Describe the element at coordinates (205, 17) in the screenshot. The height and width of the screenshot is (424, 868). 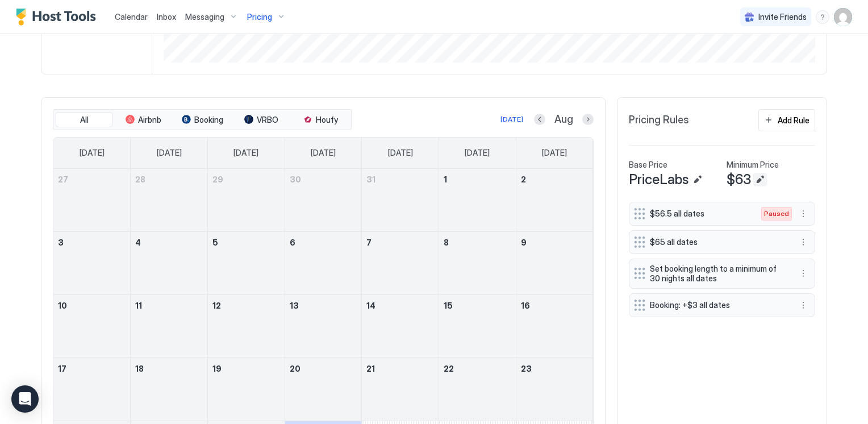
I see `span: Messaging` at that location.